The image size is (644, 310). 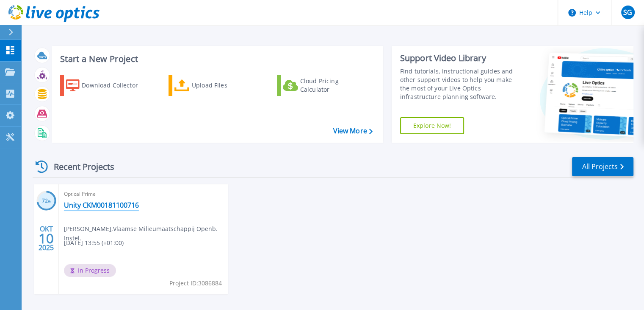 I want to click on span: Optical Prime, so click(x=143, y=194).